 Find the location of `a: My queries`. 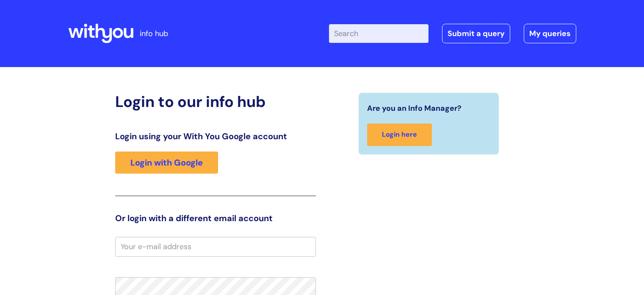

a: My queries is located at coordinates (550, 33).